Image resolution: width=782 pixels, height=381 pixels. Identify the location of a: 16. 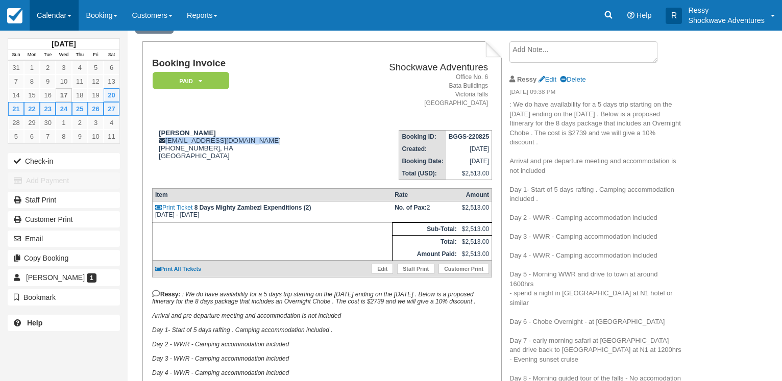
(47, 95).